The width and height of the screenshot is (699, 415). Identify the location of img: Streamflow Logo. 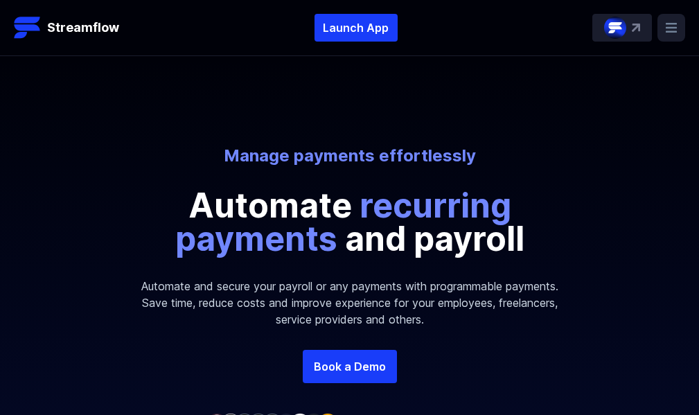
(28, 28).